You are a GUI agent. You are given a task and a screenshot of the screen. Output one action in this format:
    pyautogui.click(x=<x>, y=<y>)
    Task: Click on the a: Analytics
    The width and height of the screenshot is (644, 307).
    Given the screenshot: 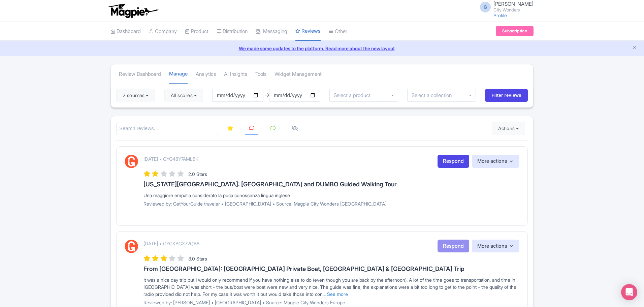 What is the action you would take?
    pyautogui.click(x=206, y=74)
    